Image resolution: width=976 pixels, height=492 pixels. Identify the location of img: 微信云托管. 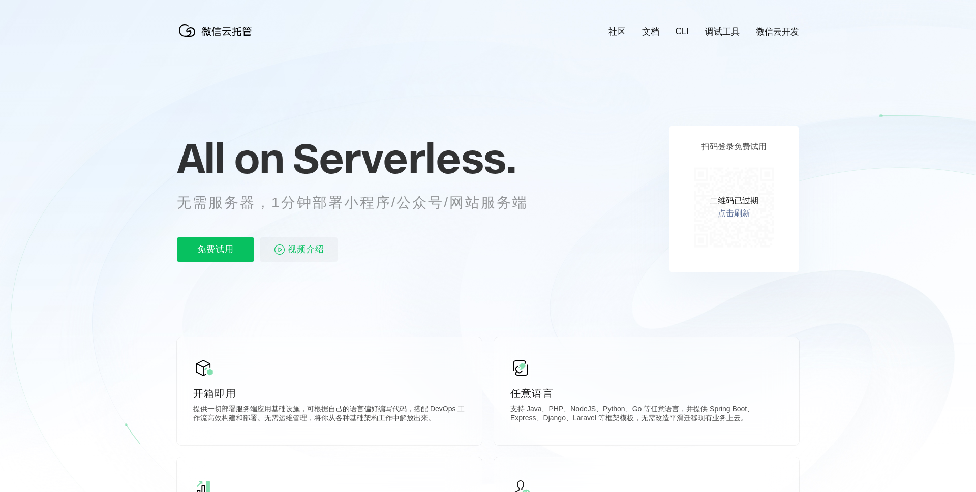
(218, 31).